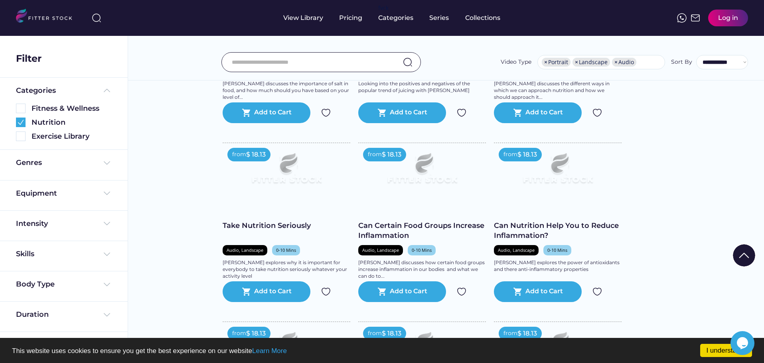 This screenshot has width=764, height=363. Describe the element at coordinates (29, 59) in the screenshot. I see `div: Filter` at that location.